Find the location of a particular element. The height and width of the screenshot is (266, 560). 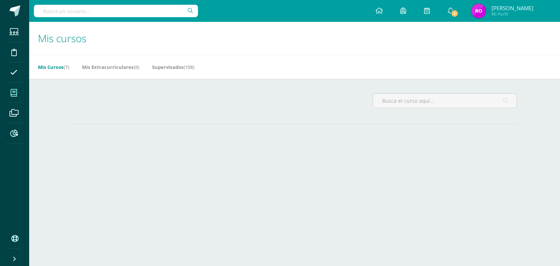

a: Mis Extracurriculares(0) is located at coordinates (110, 67).